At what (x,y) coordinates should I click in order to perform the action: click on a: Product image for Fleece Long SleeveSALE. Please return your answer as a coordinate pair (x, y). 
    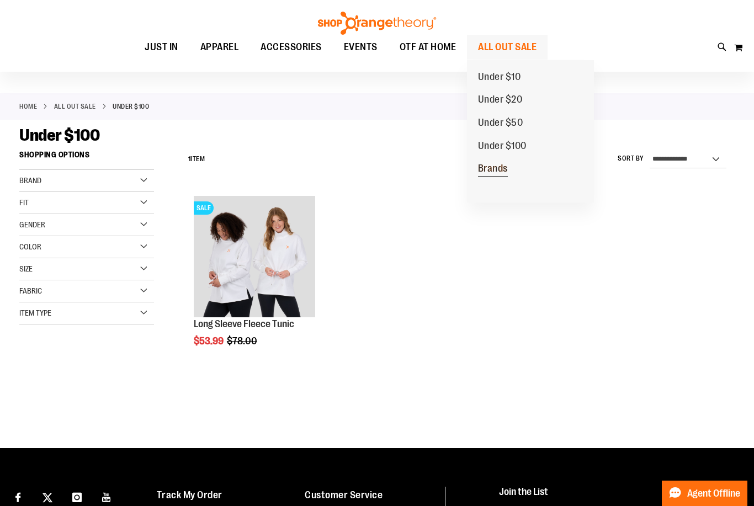
    Looking at the image, I should click on (254, 257).